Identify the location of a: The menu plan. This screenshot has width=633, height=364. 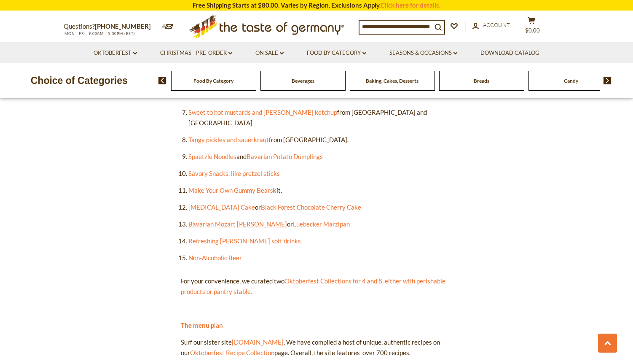
(202, 325).